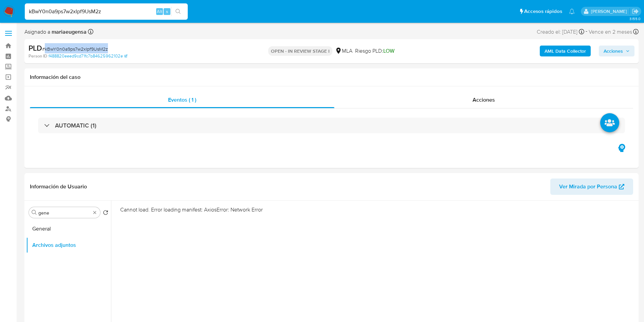  Describe the element at coordinates (388, 51) in the screenshot. I see `span: LOW` at that location.